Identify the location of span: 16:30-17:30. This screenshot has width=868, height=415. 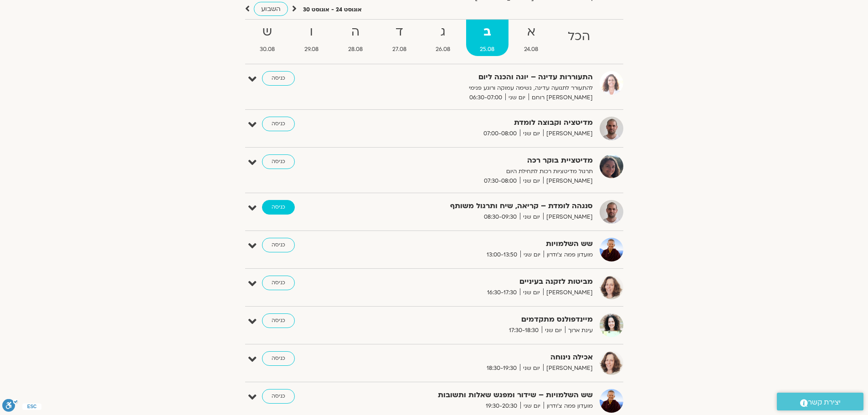
(501, 293).